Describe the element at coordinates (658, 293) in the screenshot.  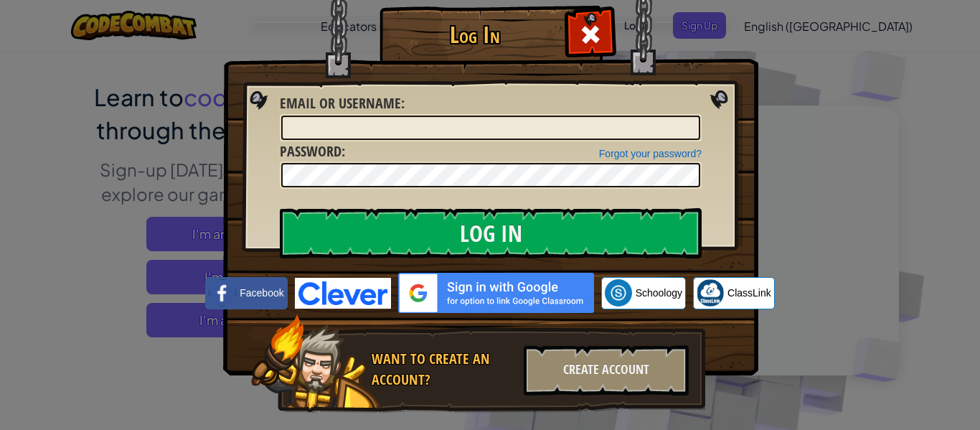
I see `span: Schoology` at that location.